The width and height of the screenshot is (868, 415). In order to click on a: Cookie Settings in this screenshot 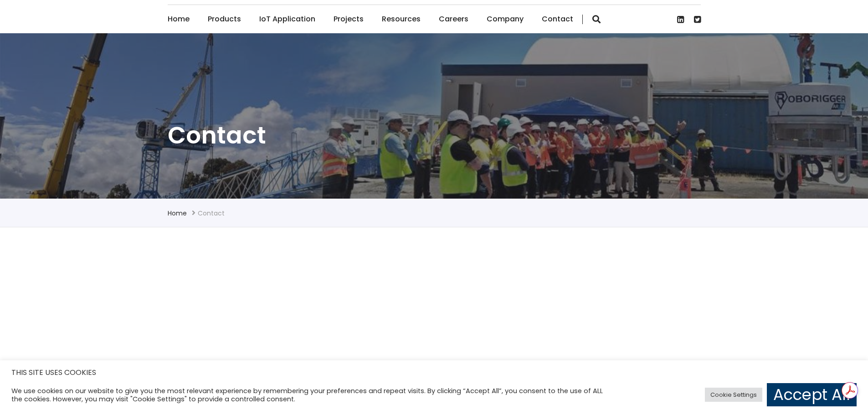, I will do `click(734, 394)`.